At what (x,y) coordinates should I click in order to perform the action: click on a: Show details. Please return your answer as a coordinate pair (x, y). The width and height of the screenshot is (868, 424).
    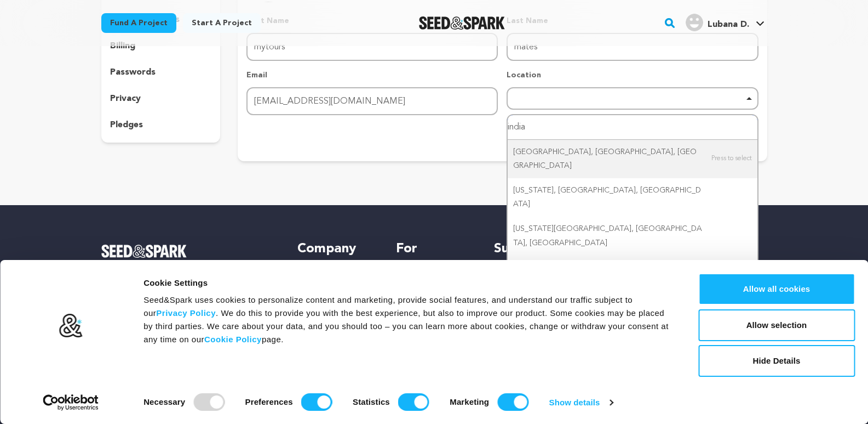
    Looking at the image, I should click on (581, 403).